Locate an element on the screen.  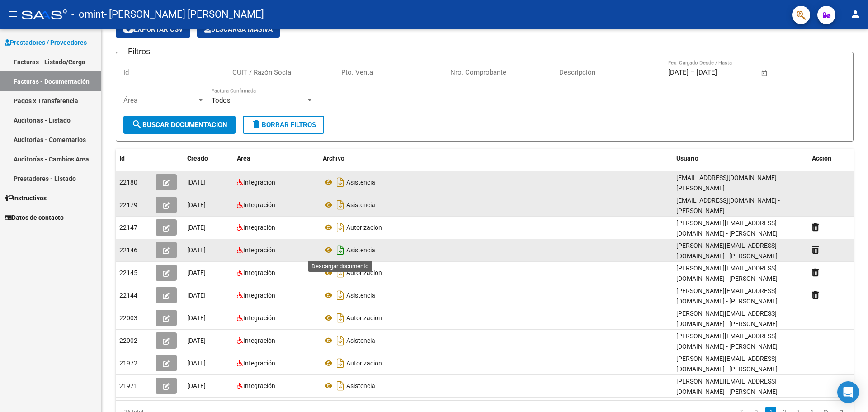
button: Borrar Filtros is located at coordinates (283, 125).